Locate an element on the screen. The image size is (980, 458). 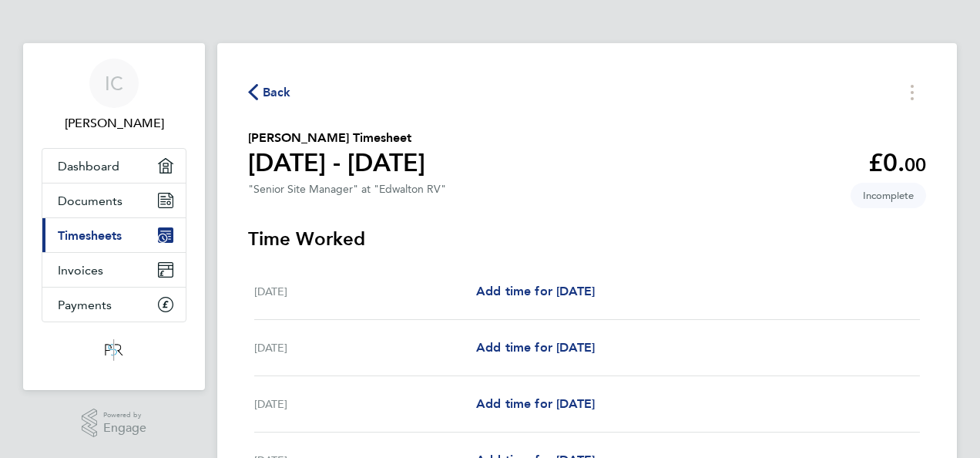
span: Engage is located at coordinates (125, 427).